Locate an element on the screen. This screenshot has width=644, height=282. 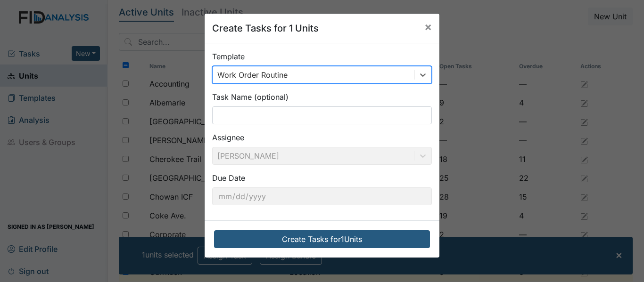
div: Work Order Routine is located at coordinates (252, 75).